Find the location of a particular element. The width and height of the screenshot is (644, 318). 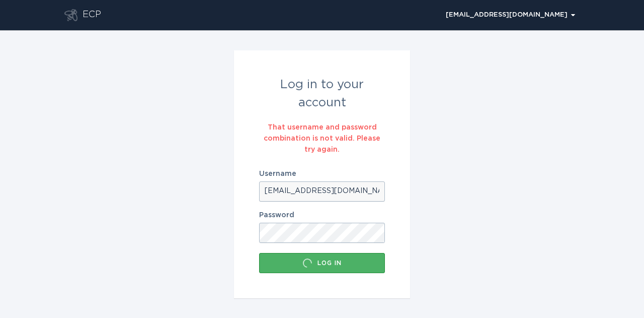

div: Loading is located at coordinates (307, 263).